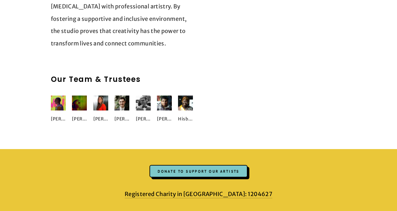 This screenshot has height=211, width=397. Describe the element at coordinates (165, 103) in the screenshot. I see `img: Tharek Ali` at that location.